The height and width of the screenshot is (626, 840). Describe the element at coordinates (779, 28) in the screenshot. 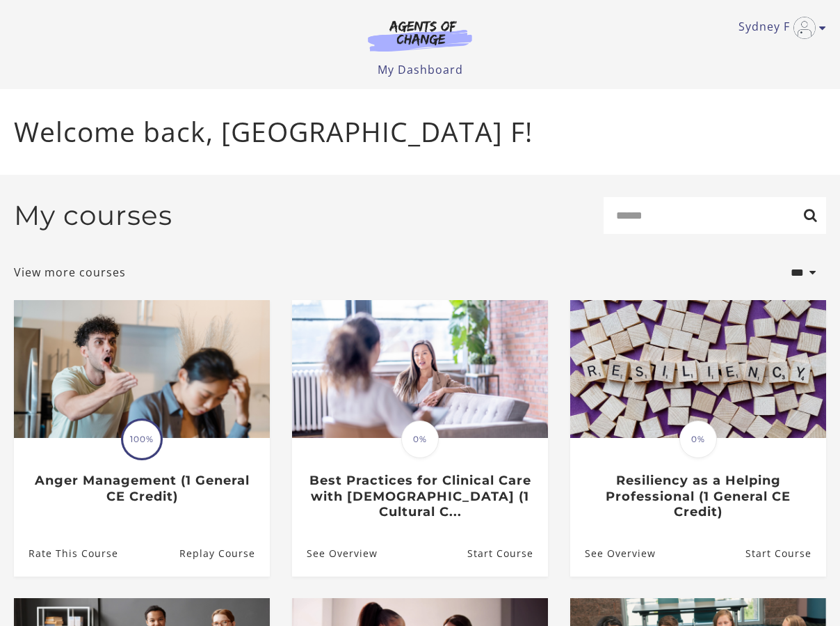

I see `a: Toggle menu` at that location.